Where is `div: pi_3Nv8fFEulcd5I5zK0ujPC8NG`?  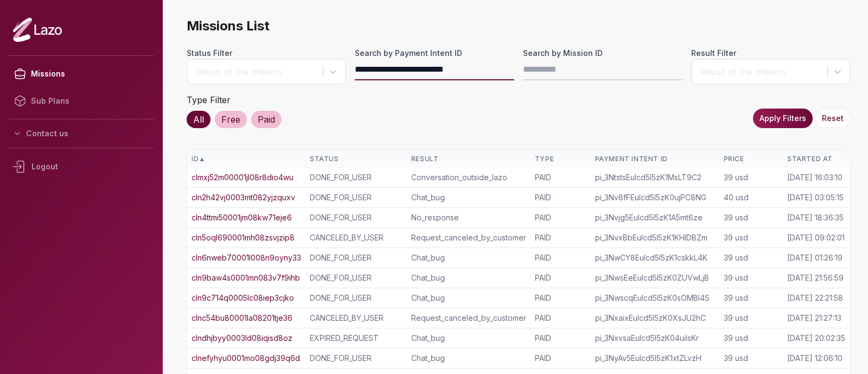
div: pi_3Nv8fFEulcd5I5zK0ujPC8NG is located at coordinates (655, 198).